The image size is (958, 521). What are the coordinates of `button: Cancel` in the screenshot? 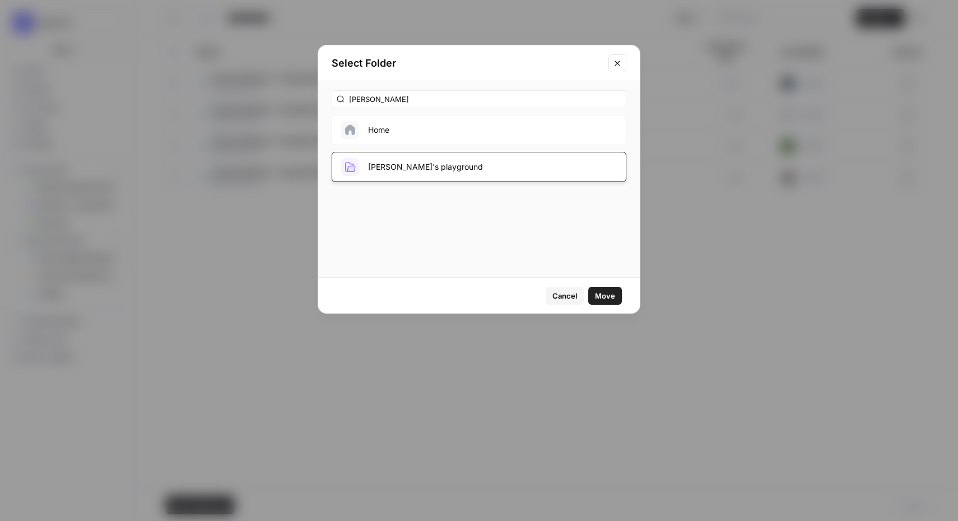 It's located at (565, 296).